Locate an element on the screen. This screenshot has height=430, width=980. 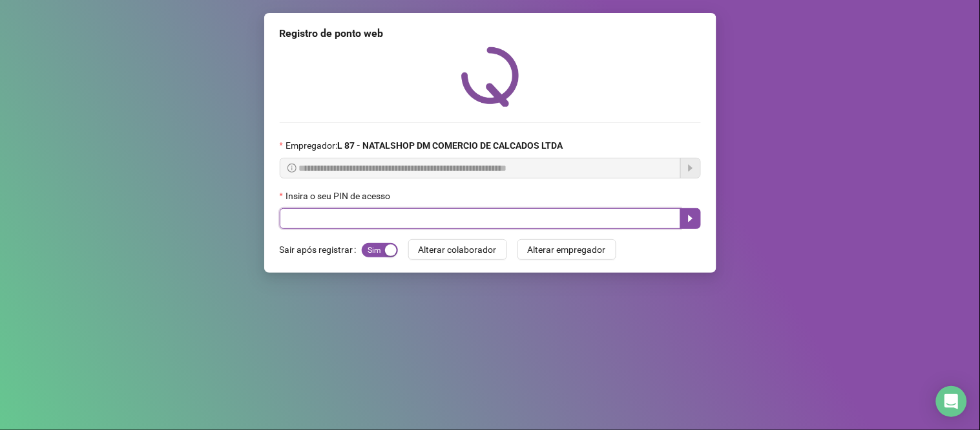
span: Alterar colaborador is located at coordinates (457, 249).